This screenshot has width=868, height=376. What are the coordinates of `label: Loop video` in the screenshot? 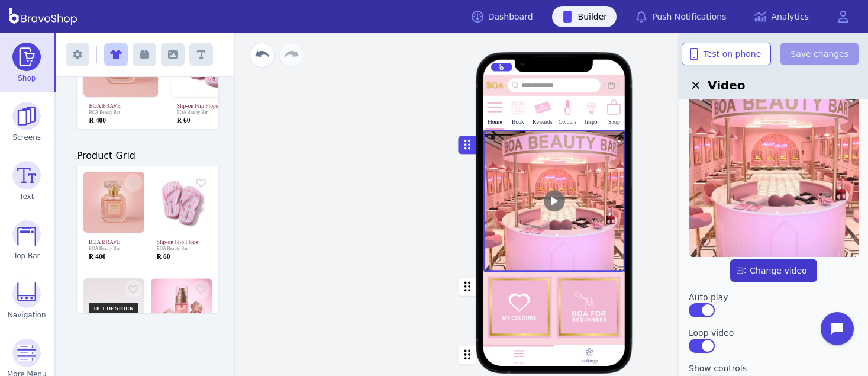 It's located at (774, 333).